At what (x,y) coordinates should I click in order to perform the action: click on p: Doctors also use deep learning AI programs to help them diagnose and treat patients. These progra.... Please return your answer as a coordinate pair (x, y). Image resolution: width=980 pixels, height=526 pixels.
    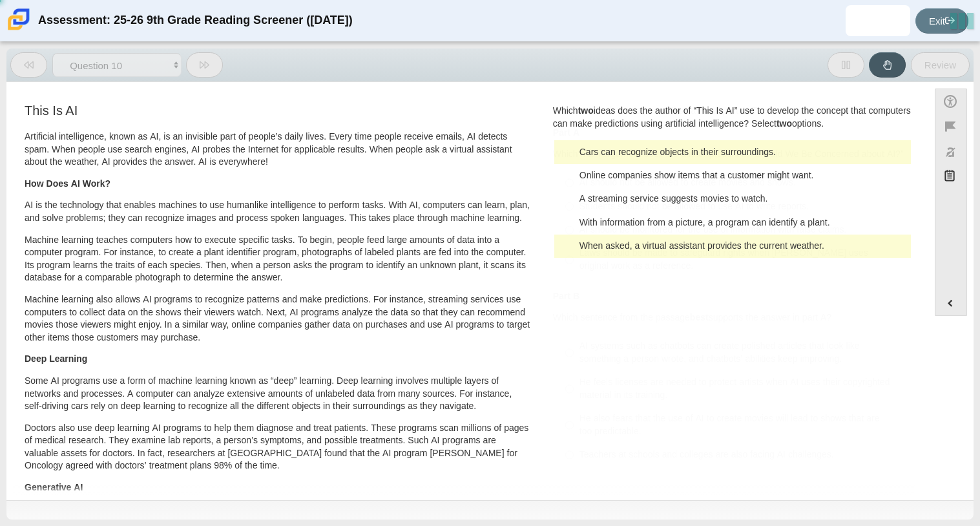
    Looking at the image, I should click on (278, 447).